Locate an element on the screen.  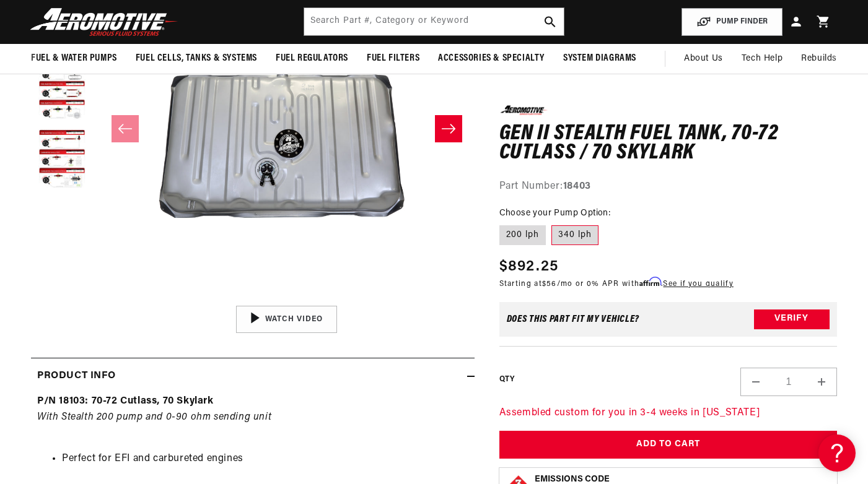
summary: Product Info is located at coordinates (253, 376).